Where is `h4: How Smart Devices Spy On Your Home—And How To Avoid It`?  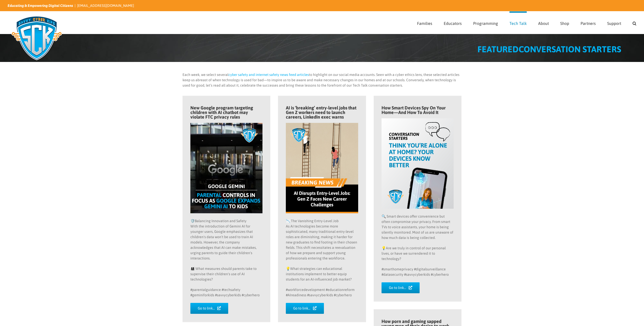 h4: How Smart Devices Spy On Your Home—And How To Avoid It is located at coordinates (418, 110).